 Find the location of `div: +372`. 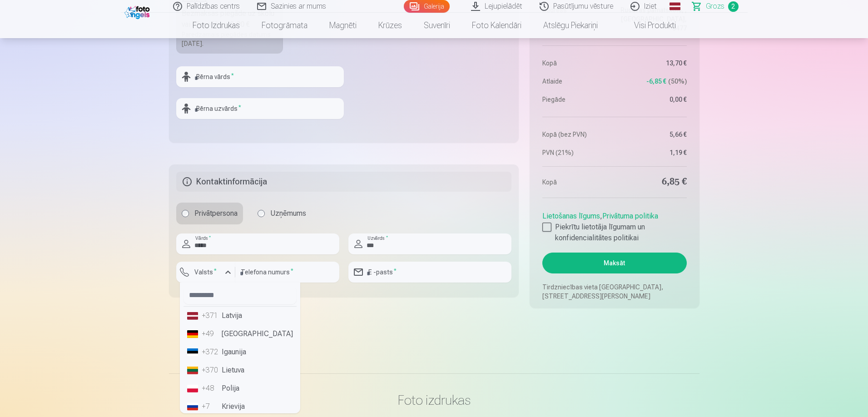

div: +372 is located at coordinates (211, 352).